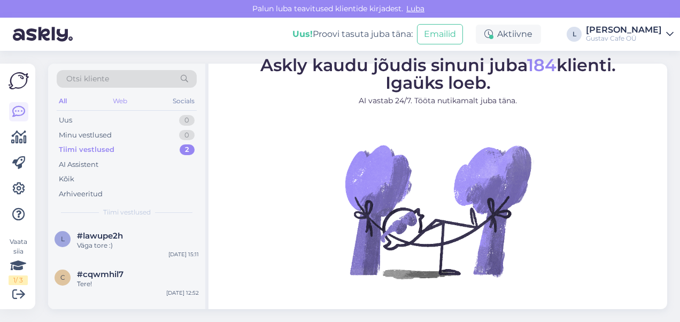 This screenshot has width=680, height=322. What do you see at coordinates (624, 38) in the screenshot?
I see `div: Gustav Cafe OÜ` at bounding box center [624, 38].